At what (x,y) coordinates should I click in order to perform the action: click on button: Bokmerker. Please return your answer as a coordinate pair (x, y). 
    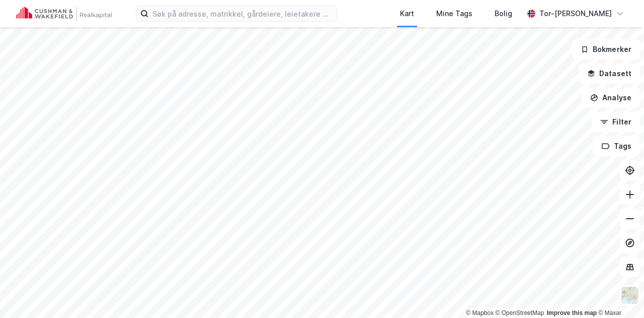
    Looking at the image, I should click on (606, 50).